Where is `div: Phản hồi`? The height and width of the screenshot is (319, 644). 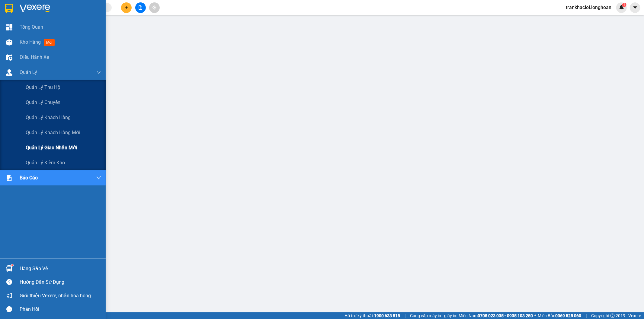 div: Phản hồi is located at coordinates (60, 309).